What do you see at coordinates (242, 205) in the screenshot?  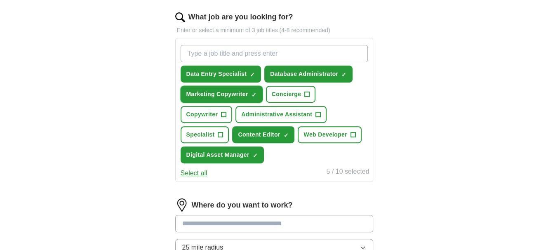 I see `label: Where do you want to work?` at bounding box center [242, 205].